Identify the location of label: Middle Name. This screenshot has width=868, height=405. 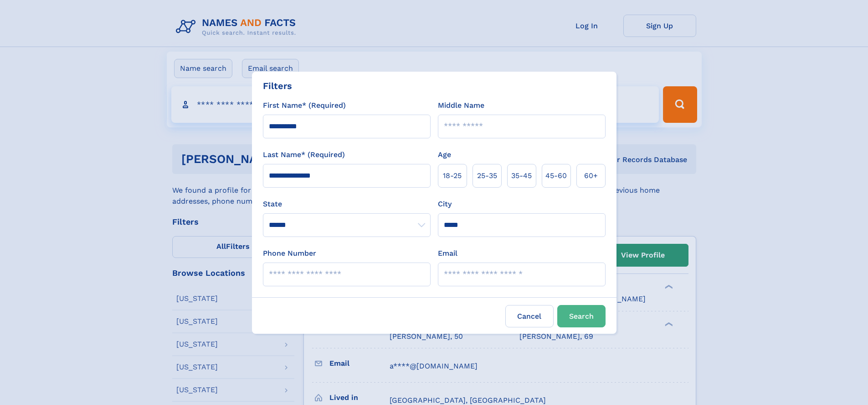
(461, 105).